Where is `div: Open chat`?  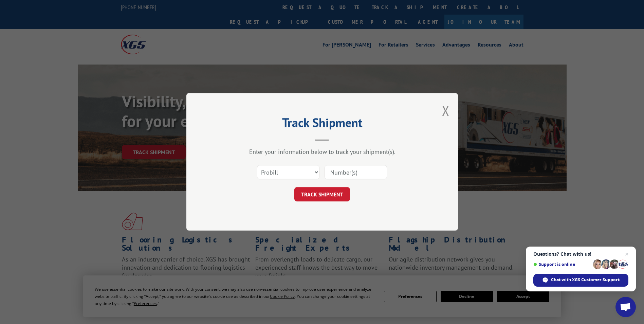
div: Open chat is located at coordinates (626, 307).